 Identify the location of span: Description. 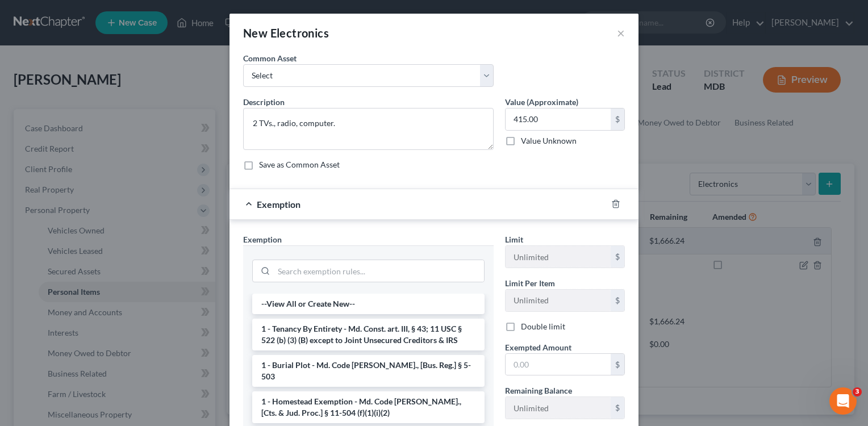
(264, 102).